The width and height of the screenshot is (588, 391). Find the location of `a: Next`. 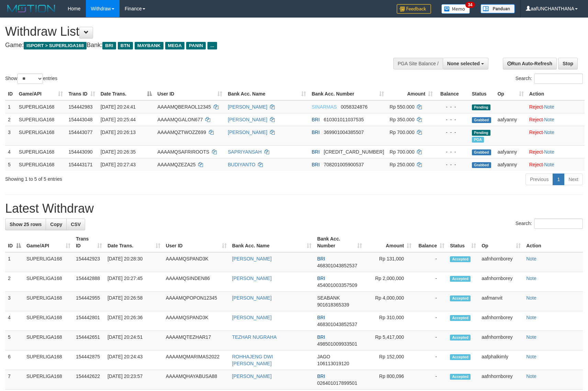

a: Next is located at coordinates (573, 179).